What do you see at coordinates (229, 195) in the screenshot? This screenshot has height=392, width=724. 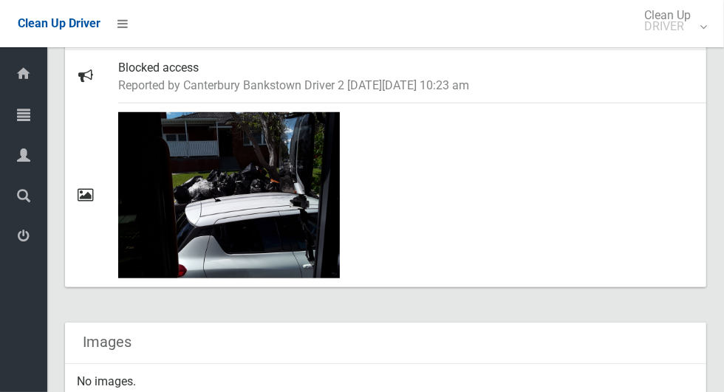 I see `img: 2025-09-2310.23.178649408582690176979.jpg` at bounding box center [229, 195].